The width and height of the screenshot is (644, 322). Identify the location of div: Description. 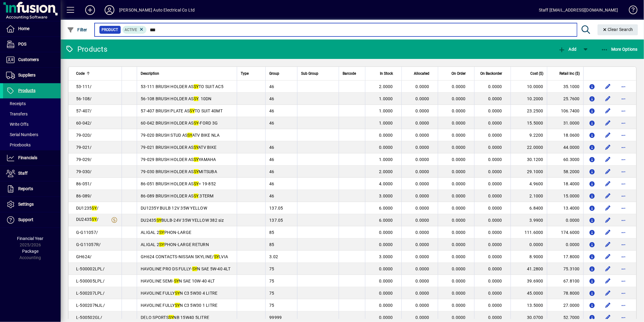
(187, 73).